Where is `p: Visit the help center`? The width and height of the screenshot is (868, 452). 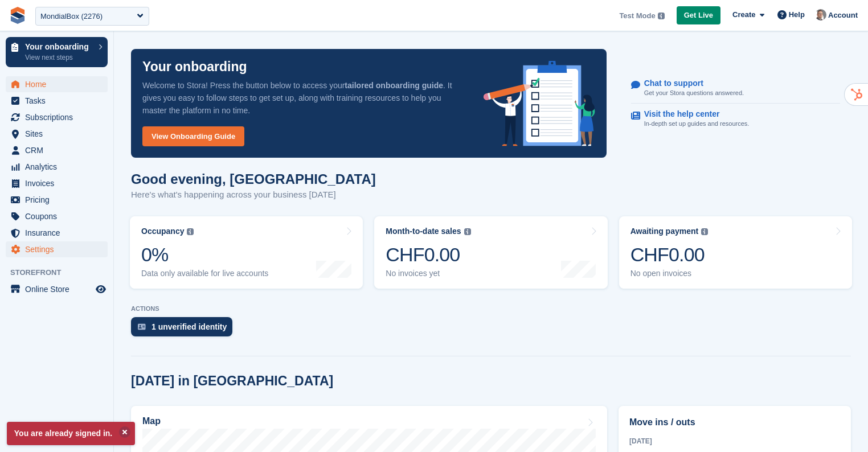
p: Visit the help center is located at coordinates (692, 114).